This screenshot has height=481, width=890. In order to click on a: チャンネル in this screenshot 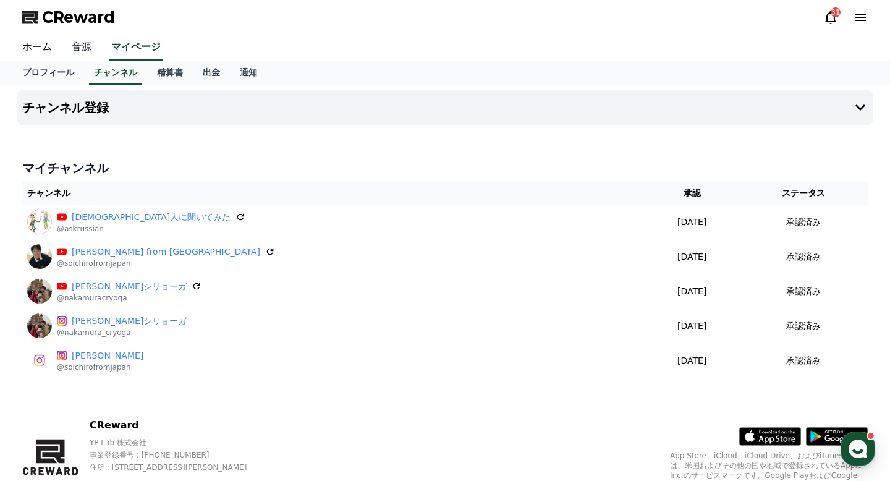, I will do `click(116, 73)`.